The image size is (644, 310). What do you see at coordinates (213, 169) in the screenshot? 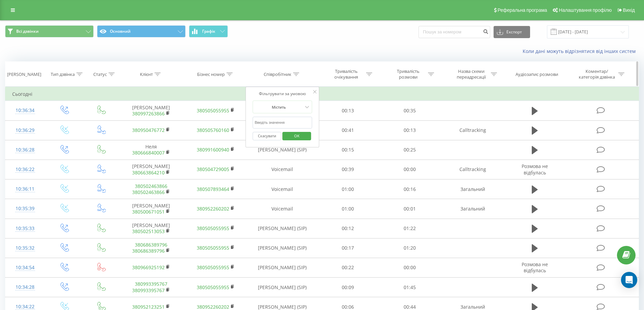
I see `a: 380504729005` at bounding box center [213, 169].